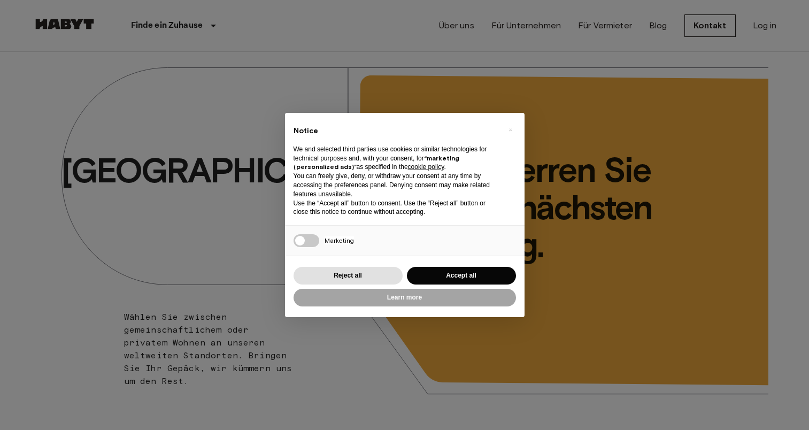 The width and height of the screenshot is (809, 430). Describe the element at coordinates (396, 208) in the screenshot. I see `p: Use the “Accept all” button to consent. Use the “Reject all” button or close this notice to conti...` at that location.